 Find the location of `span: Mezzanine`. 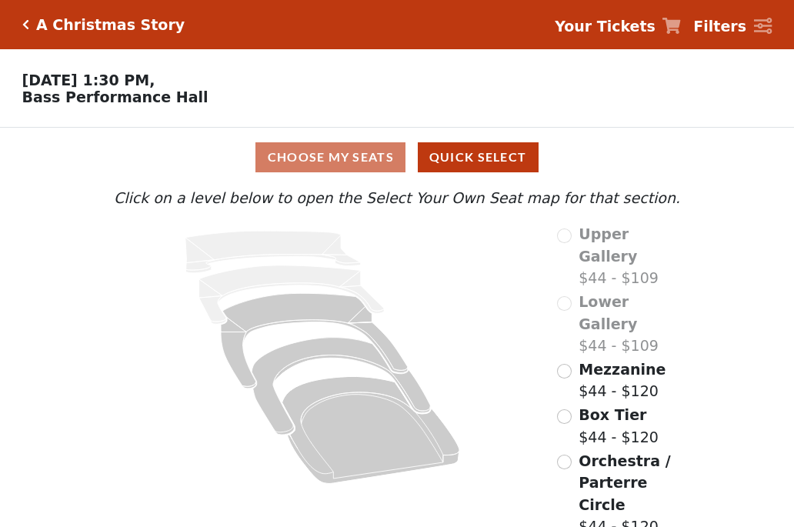

span: Mezzanine is located at coordinates (621, 369).